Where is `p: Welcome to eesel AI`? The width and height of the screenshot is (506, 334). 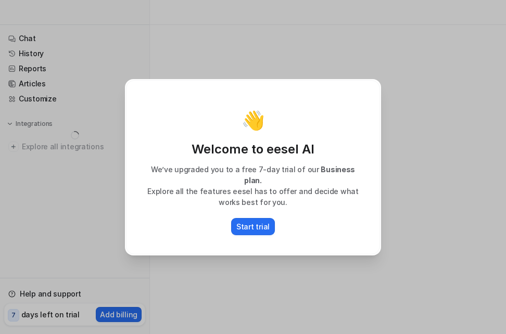 p: Welcome to eesel AI is located at coordinates (253, 149).